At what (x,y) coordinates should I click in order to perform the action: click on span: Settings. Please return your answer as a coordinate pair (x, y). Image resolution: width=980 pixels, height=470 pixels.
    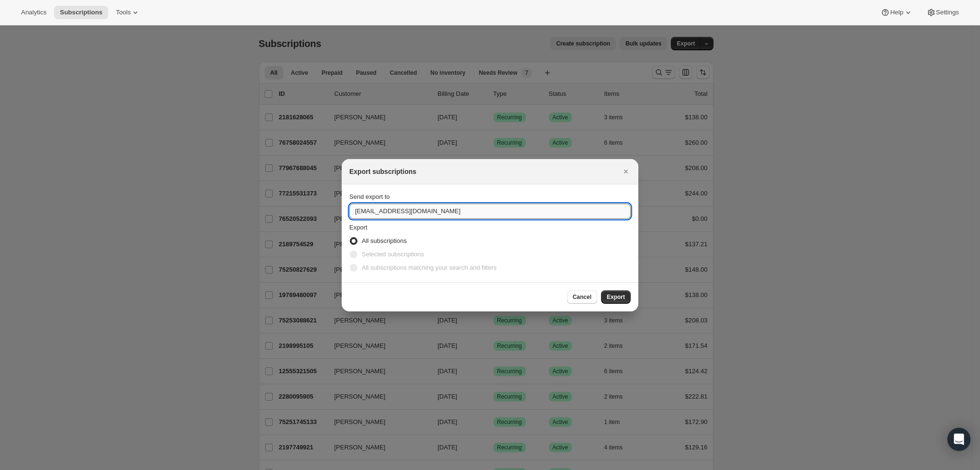
    Looking at the image, I should click on (948, 12).